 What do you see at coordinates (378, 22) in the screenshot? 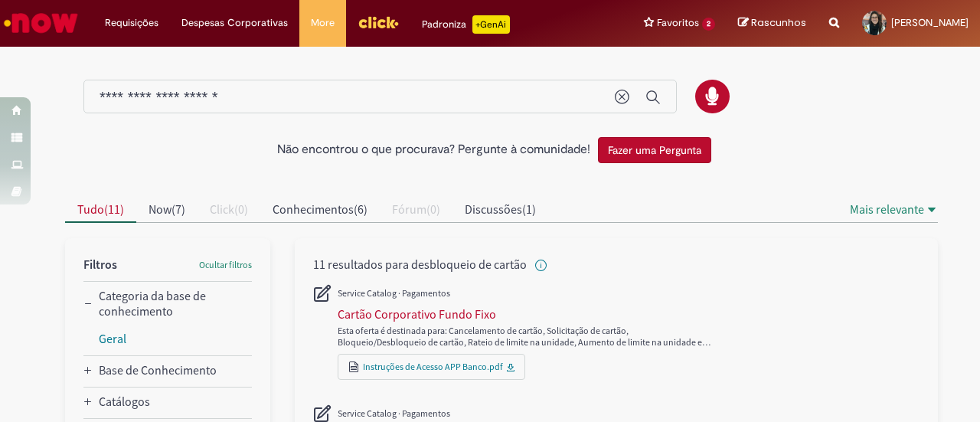
I see `img: click_logo_yellow_360x200.png` at bounding box center [378, 22].